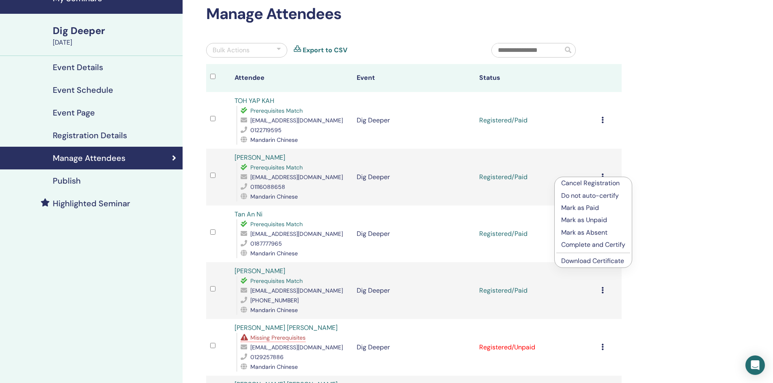 The image size is (773, 383). Describe the element at coordinates (254, 101) in the screenshot. I see `a: TOH YAP KAH` at that location.